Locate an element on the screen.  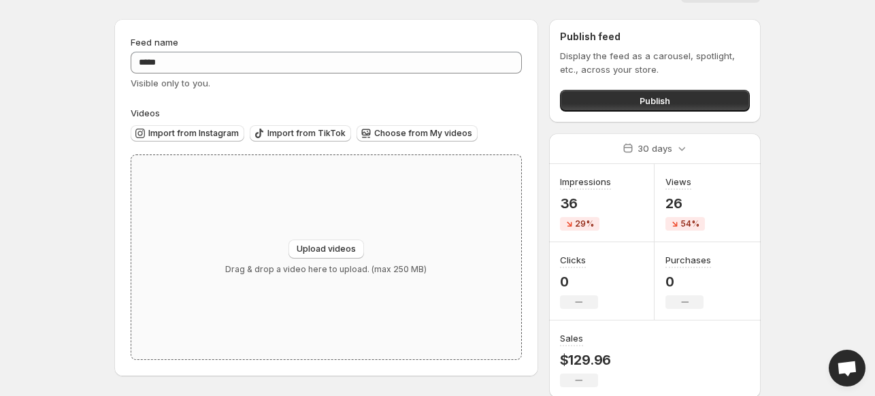
span: 54% is located at coordinates (690, 224).